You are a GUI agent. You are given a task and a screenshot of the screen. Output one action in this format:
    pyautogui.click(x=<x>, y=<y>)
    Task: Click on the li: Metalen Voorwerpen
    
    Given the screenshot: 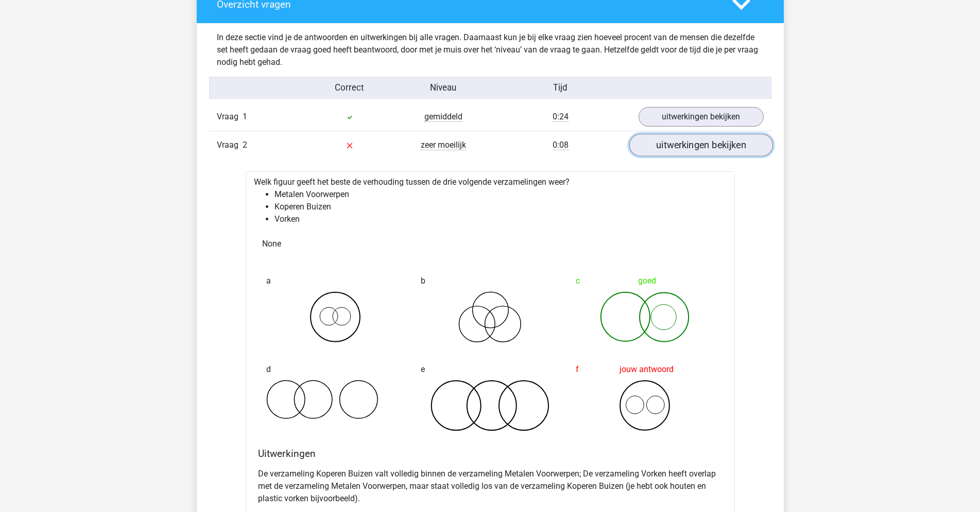 What is the action you would take?
    pyautogui.click(x=501, y=194)
    